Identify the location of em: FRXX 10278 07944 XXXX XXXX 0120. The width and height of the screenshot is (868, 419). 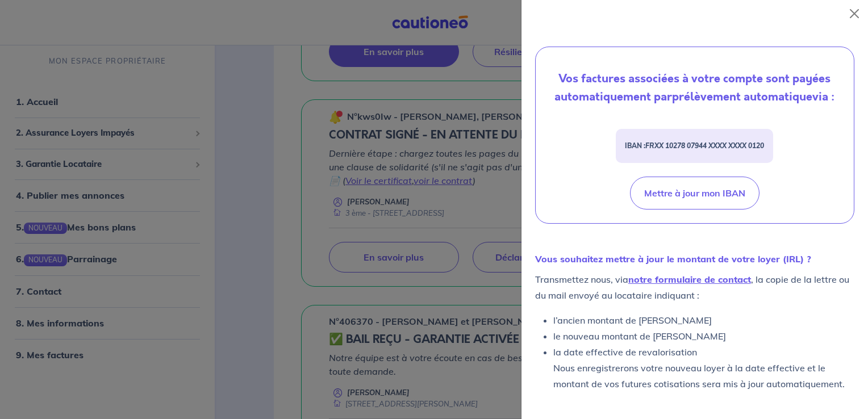
(705, 145).